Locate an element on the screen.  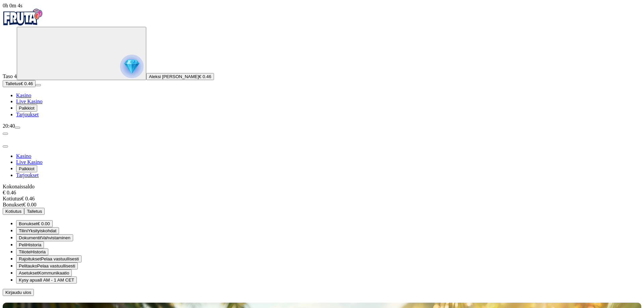
button: limits iconRajoituksetPelaa vastuullisesti is located at coordinates (48, 259).